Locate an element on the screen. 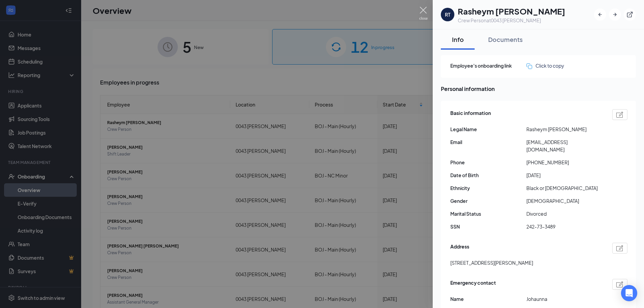 The width and height of the screenshot is (644, 308). span: Date of Birth is located at coordinates (488, 175).